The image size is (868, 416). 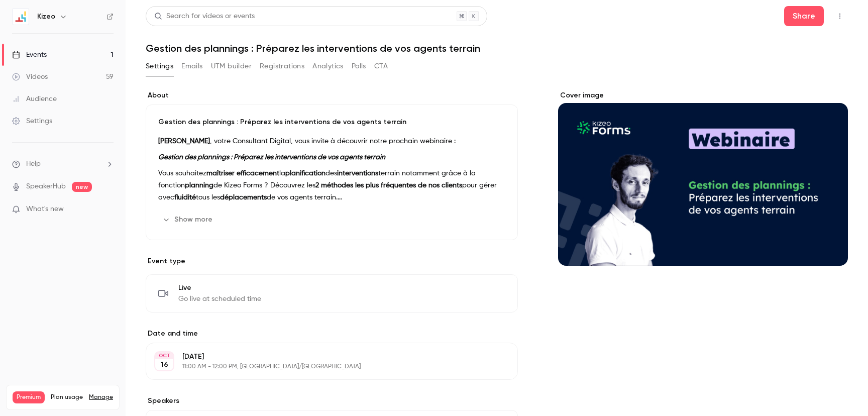 I want to click on button: CTA, so click(x=380, y=67).